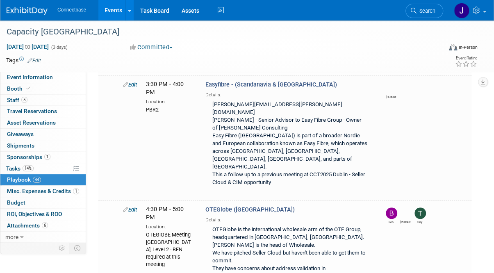  I want to click on span: (3 days), so click(59, 47).